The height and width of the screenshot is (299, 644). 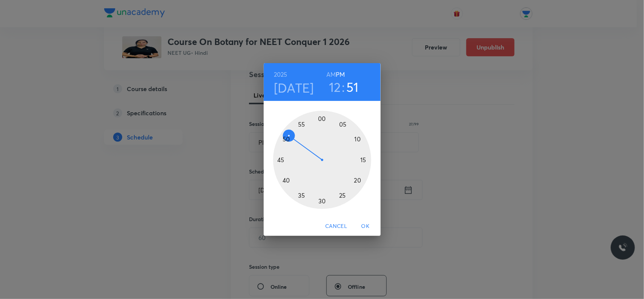 What do you see at coordinates (340, 74) in the screenshot?
I see `button: PM` at bounding box center [340, 74].